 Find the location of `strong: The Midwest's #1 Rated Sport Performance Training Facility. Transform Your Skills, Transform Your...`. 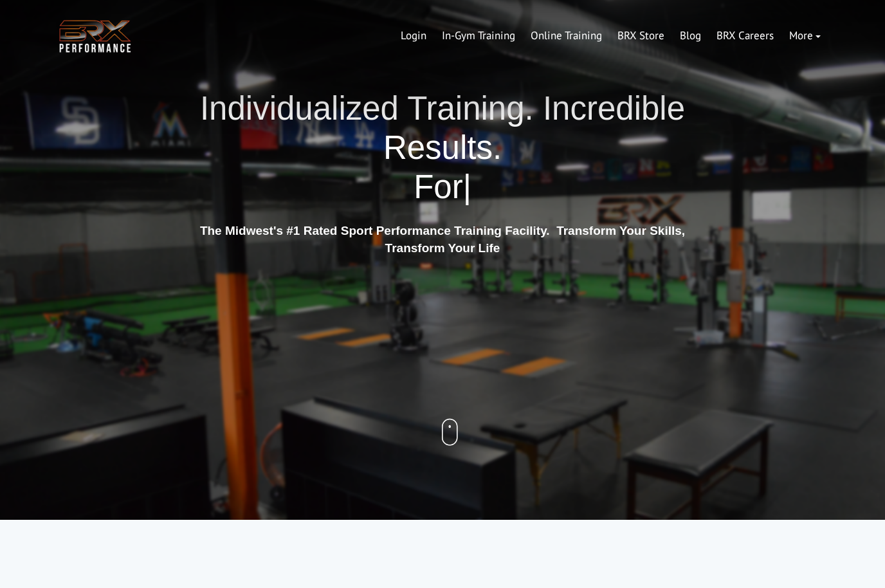

strong: The Midwest's #1 Rated Sport Performance Training Facility. Transform Your Skills, Transform Your... is located at coordinates (442, 240).